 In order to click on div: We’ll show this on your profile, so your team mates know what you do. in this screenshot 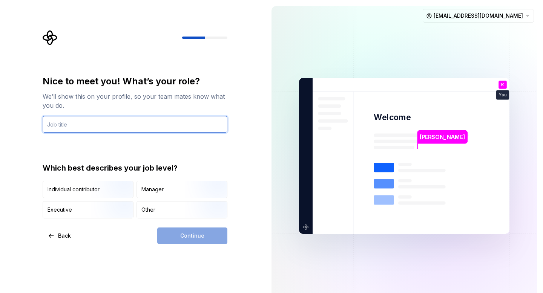, I will do `click(135, 101)`.